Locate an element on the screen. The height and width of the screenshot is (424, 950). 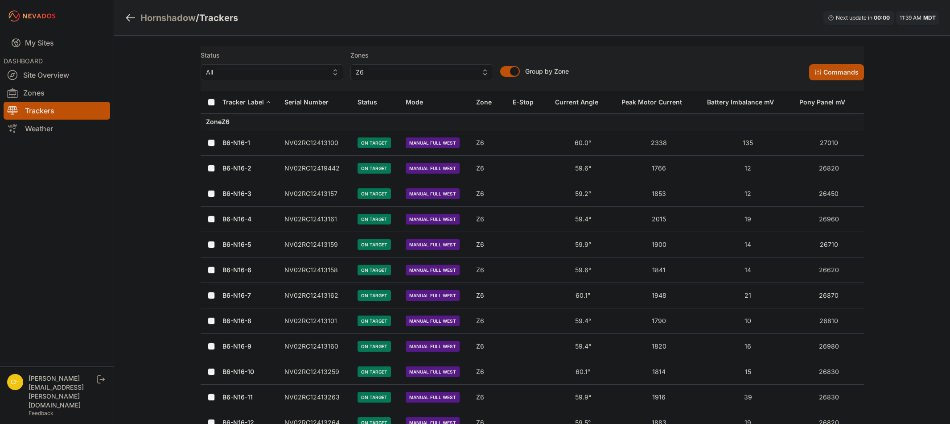
td: NV02RC12413263 is located at coordinates (316, 397).